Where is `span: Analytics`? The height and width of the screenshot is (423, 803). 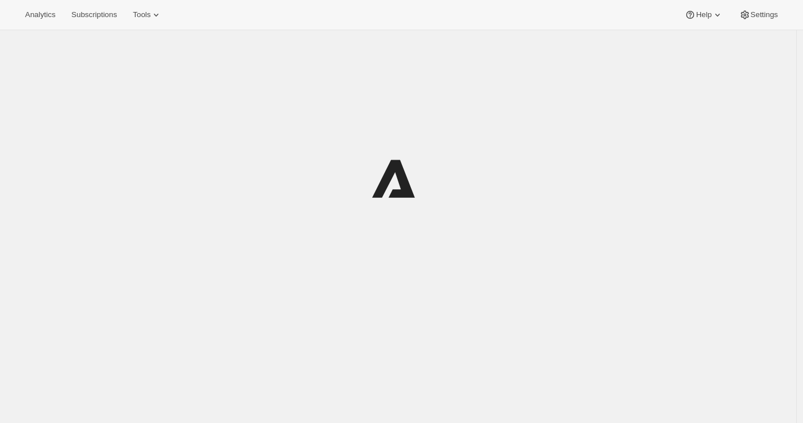
span: Analytics is located at coordinates (40, 15).